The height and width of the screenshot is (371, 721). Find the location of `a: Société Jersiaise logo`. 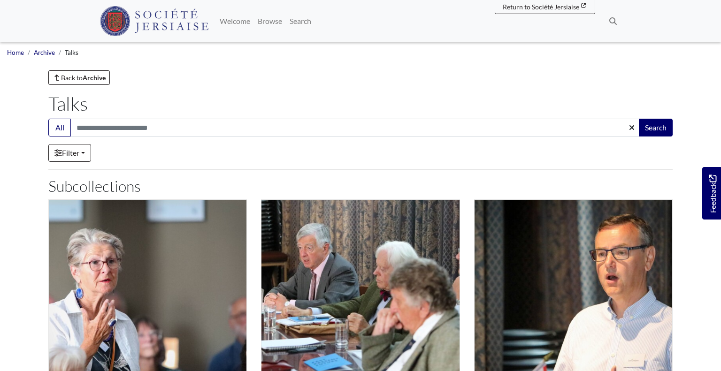

a: Société Jersiaise logo is located at coordinates (154, 21).